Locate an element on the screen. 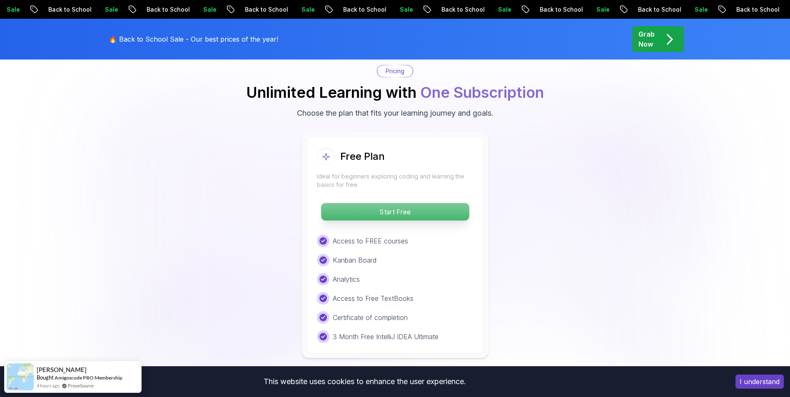  p: Access to Free TextBooks is located at coordinates (373, 299).